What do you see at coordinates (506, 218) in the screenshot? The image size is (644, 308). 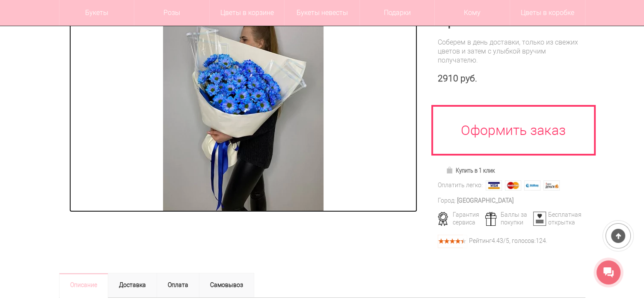 I see `div: Баллы за покупки` at bounding box center [506, 218].